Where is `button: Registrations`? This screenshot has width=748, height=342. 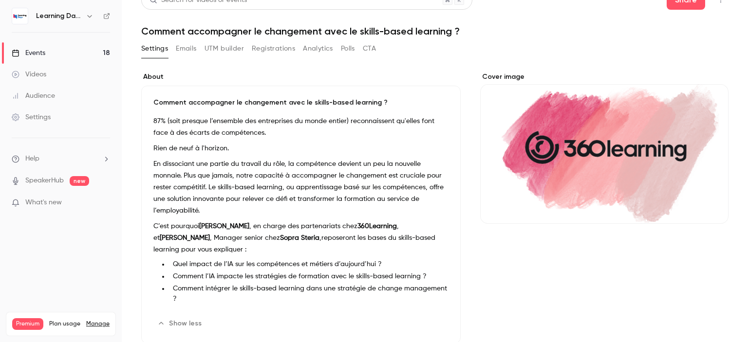 button: Registrations is located at coordinates (273, 49).